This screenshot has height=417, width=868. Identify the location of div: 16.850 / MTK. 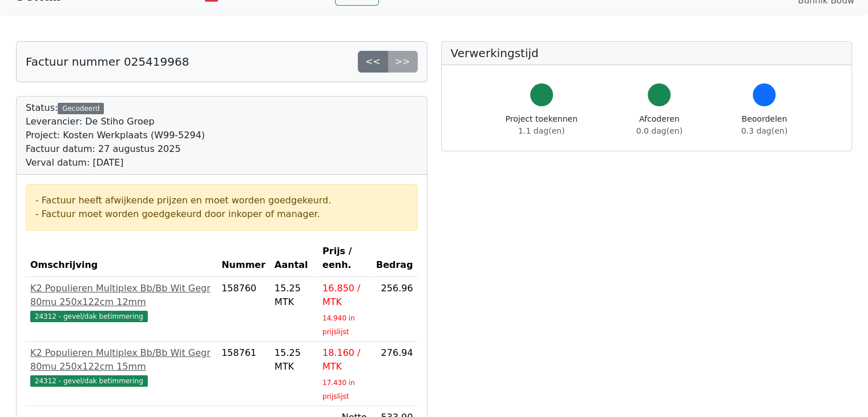
(344, 295).